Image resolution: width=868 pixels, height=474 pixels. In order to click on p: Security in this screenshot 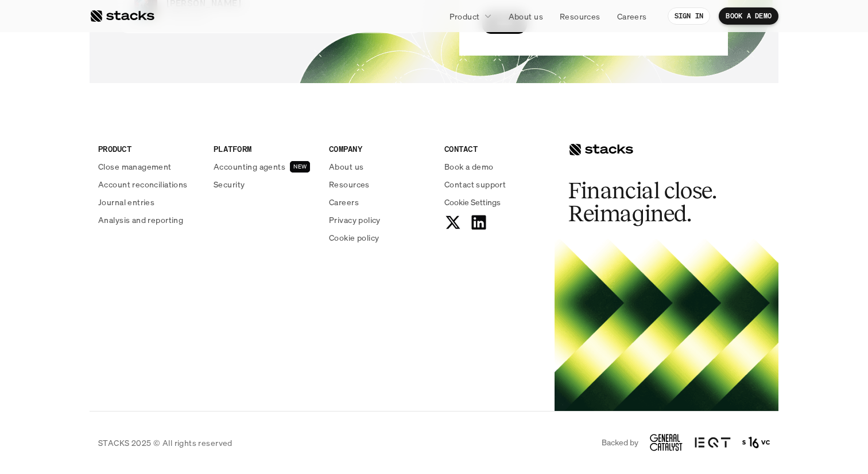, I will do `click(229, 184)`.